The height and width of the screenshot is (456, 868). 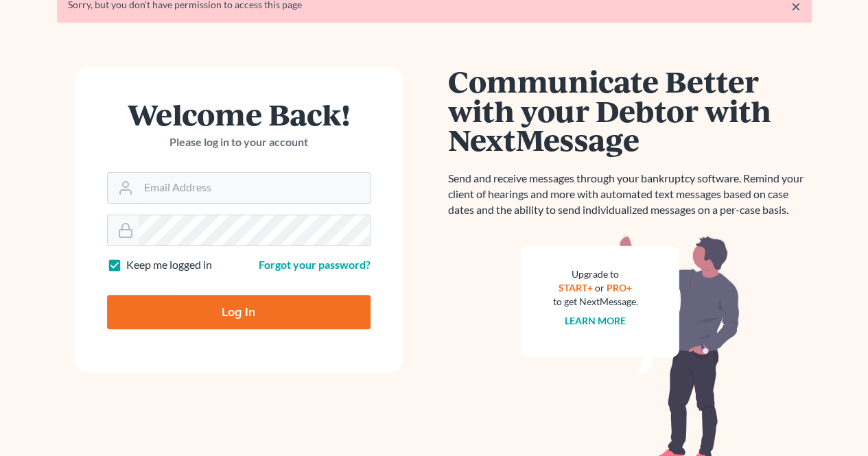 I want to click on h1: Communicate Better with your Debtor with NextMessage, so click(x=629, y=110).